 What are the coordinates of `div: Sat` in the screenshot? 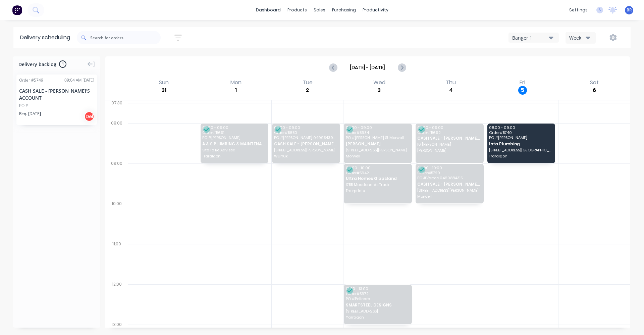 It's located at (594, 83).